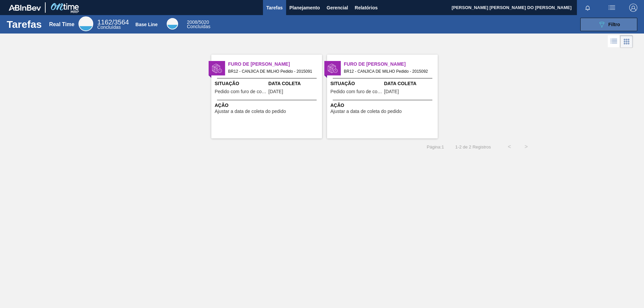  What do you see at coordinates (388, 71) in the screenshot?
I see `span: BR12 - CANJICA DE MILHO Pedido - 2015092` at bounding box center [388, 71].